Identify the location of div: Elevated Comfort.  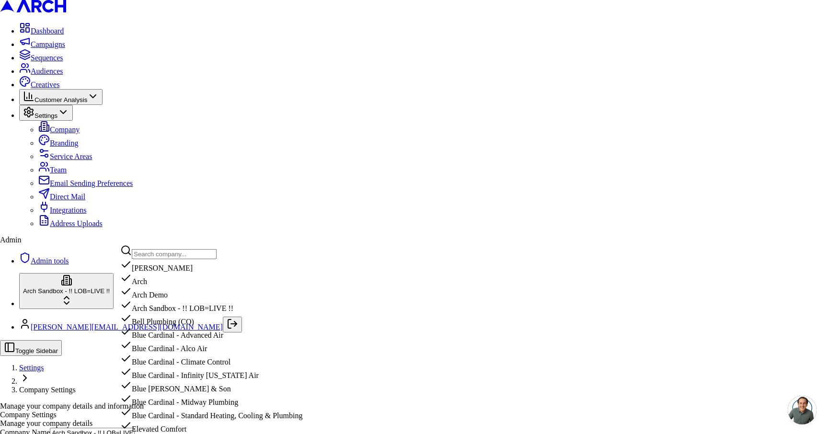
(228, 427).